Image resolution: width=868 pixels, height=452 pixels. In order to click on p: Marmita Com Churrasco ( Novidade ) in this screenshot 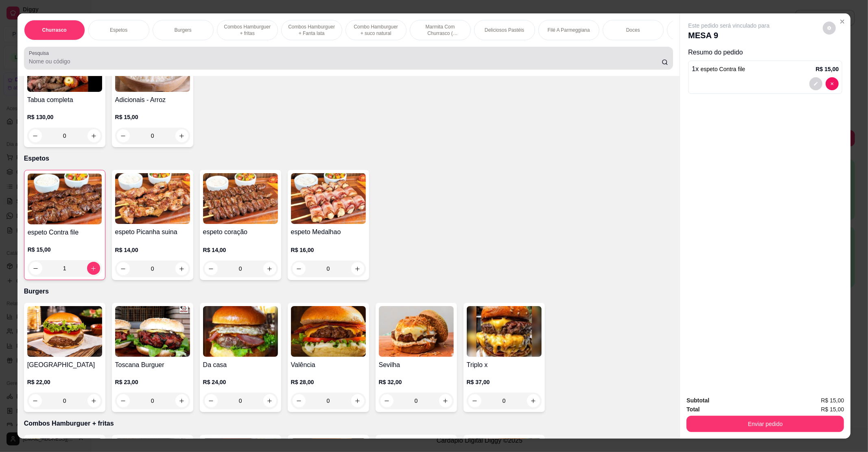, I will do `click(441, 30)`.